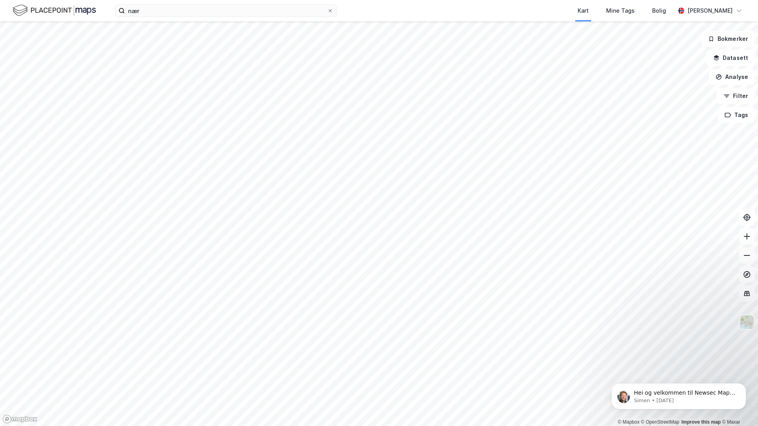 This screenshot has width=758, height=426. I want to click on div: Mine Tags, so click(621, 11).